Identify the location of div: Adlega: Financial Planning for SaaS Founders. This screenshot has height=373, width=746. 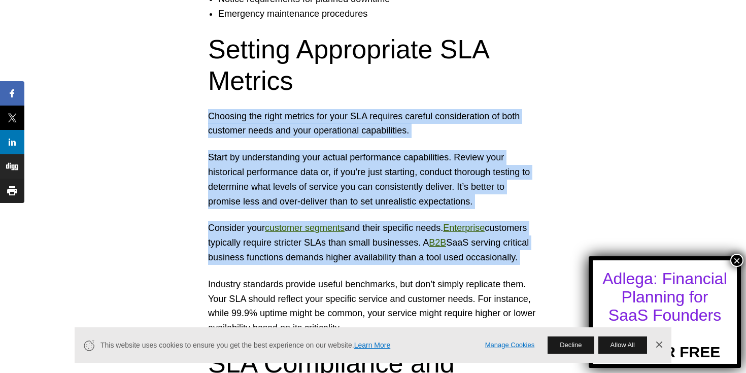
(665, 297).